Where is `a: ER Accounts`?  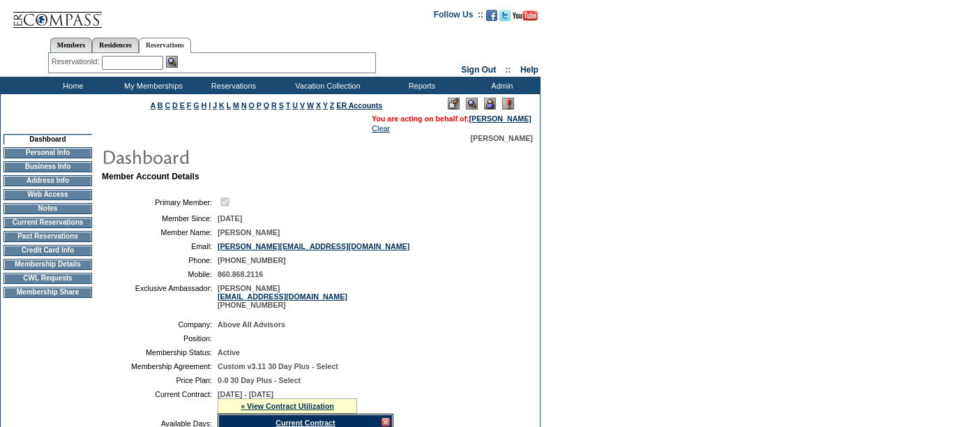 a: ER Accounts is located at coordinates (359, 106).